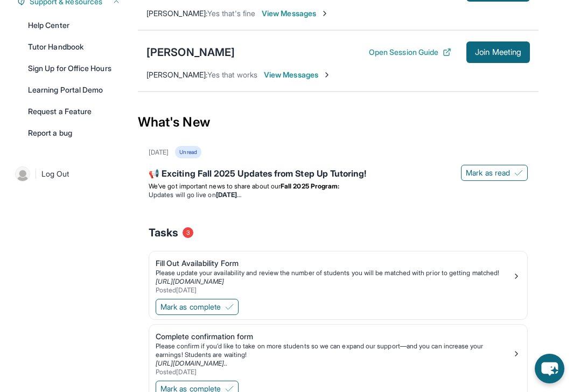 Image resolution: width=573 pixels, height=392 pixels. I want to click on span: Yes that works, so click(233, 74).